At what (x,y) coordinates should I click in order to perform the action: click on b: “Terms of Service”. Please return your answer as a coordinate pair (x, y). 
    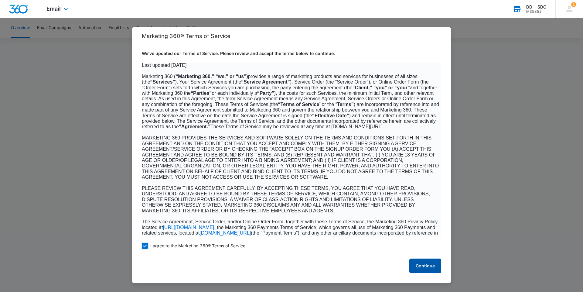
    Looking at the image, I should click on (300, 104).